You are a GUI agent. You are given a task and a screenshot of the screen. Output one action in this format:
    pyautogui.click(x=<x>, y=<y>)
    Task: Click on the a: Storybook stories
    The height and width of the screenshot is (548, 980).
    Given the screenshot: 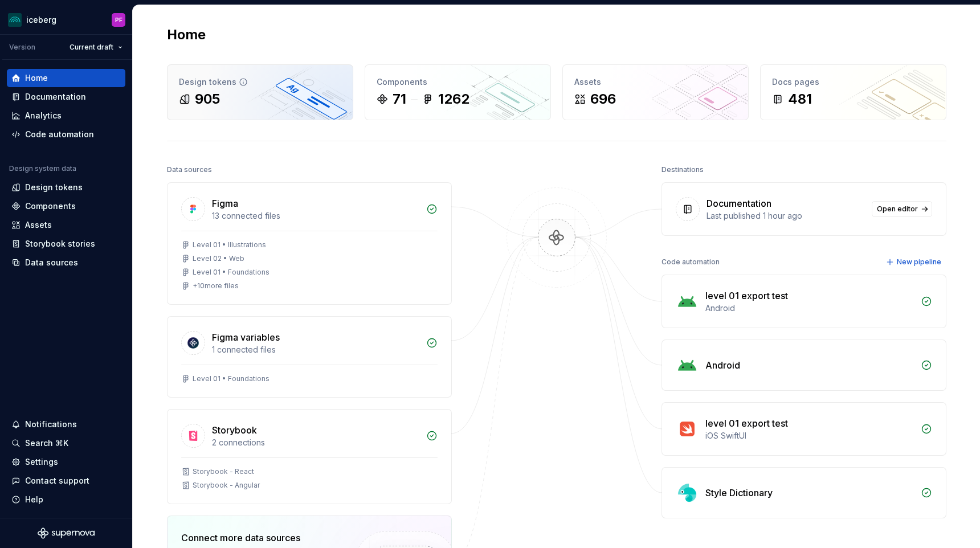 What is the action you would take?
    pyautogui.click(x=66, y=244)
    